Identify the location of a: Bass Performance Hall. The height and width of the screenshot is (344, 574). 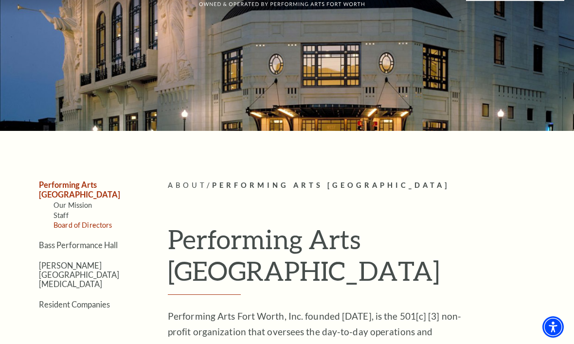
(78, 245).